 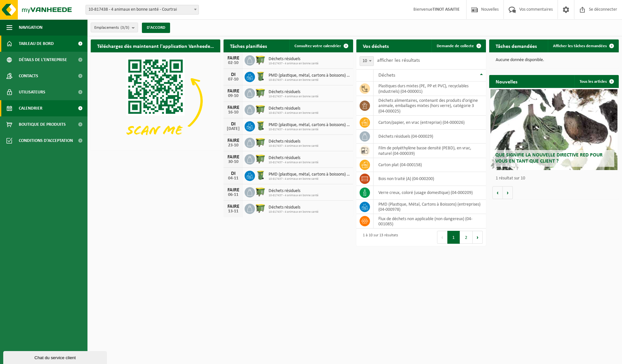 What do you see at coordinates (405, 136) in the screenshot?
I see `font: déchets résiduels (04-000029)` at bounding box center [405, 136].